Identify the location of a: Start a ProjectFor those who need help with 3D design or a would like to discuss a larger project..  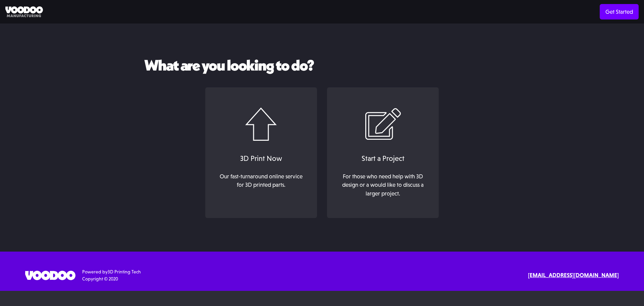
(383, 153).